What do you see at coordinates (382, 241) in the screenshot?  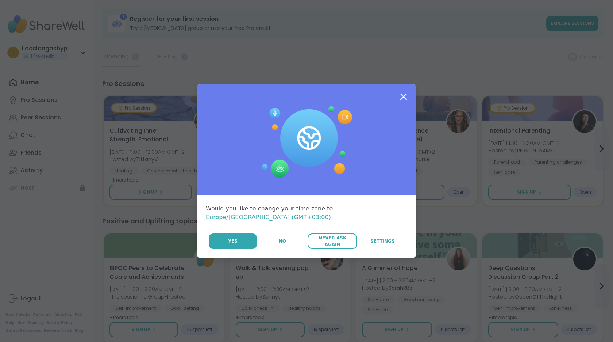 I see `span: Settings` at bounding box center [382, 241].